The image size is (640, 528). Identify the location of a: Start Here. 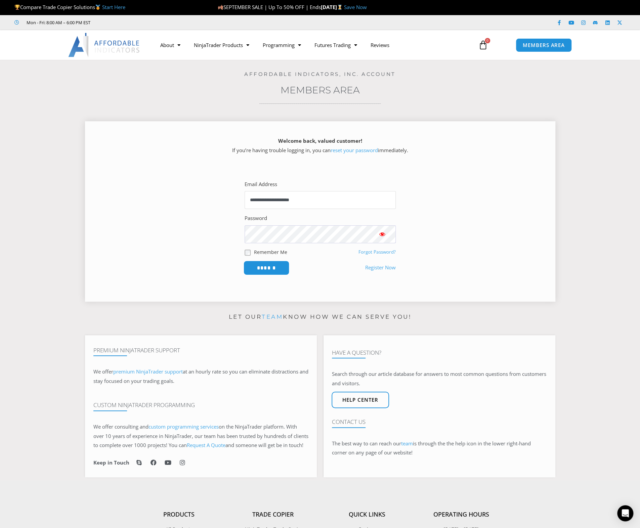
(114, 7).